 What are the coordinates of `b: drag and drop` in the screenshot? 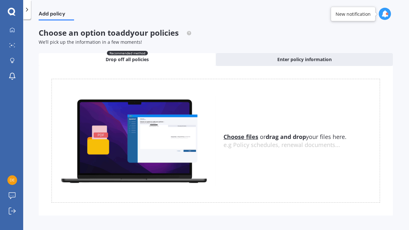 It's located at (286, 137).